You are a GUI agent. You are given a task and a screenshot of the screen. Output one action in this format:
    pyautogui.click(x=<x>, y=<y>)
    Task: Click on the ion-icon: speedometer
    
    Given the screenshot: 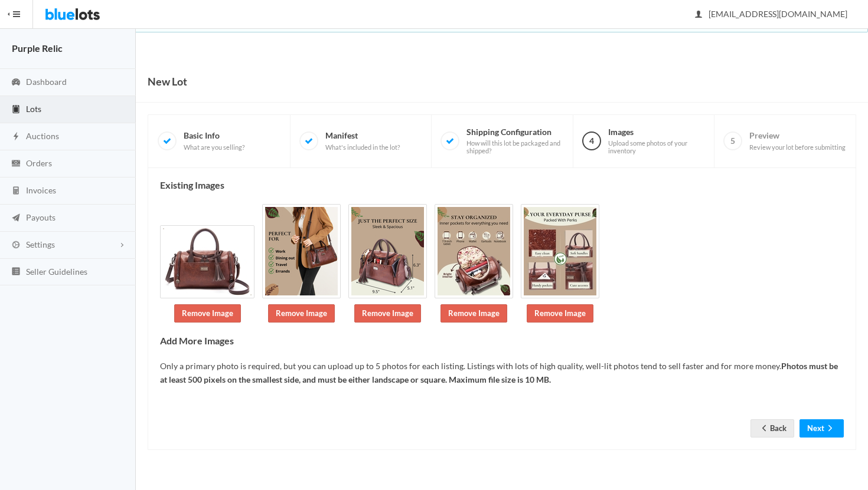 What is the action you would take?
    pyautogui.click(x=16, y=82)
    